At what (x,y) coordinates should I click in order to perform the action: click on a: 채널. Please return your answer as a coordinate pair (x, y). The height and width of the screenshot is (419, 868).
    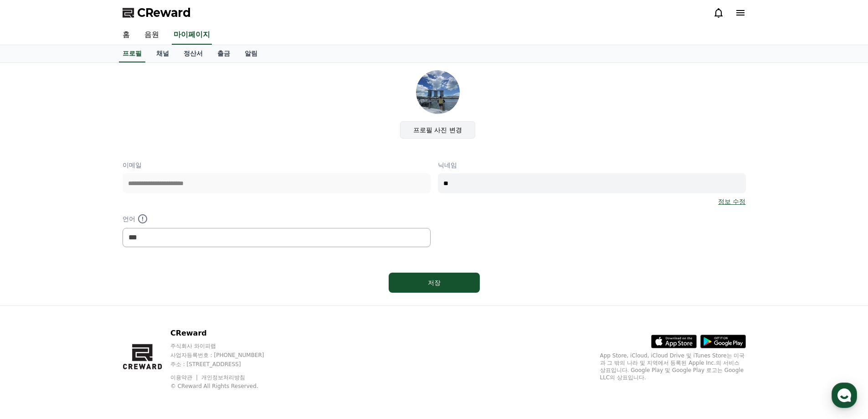
    Looking at the image, I should click on (162, 54).